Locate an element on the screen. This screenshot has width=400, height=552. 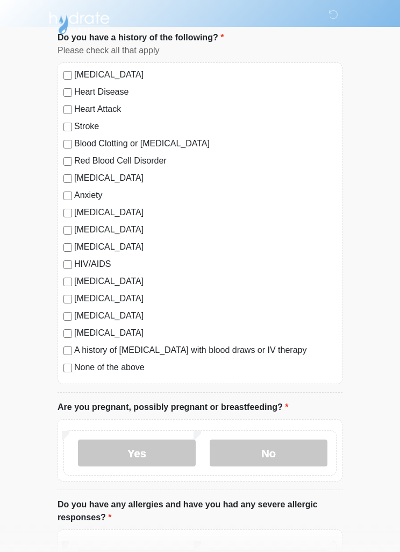
label: Do you have any allergies and have you had any severe allergic responses? is located at coordinates (200, 511).